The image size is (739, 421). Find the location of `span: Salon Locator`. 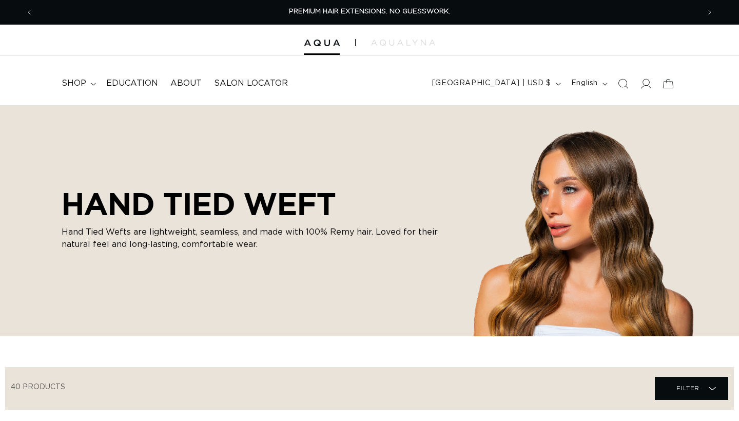

span: Salon Locator is located at coordinates (251, 83).